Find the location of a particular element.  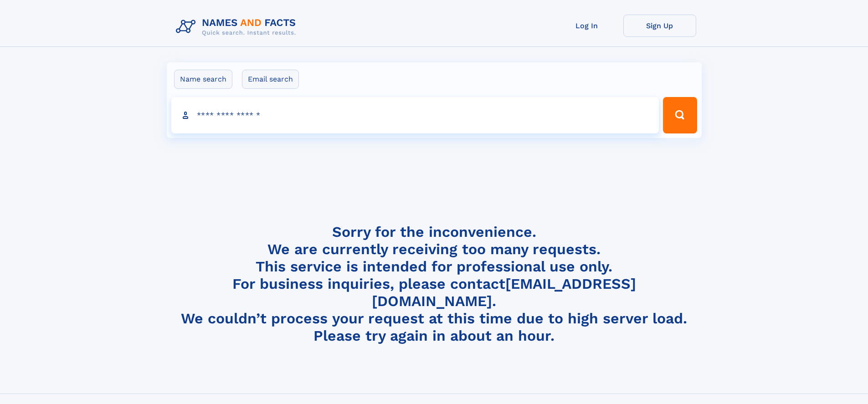

input: search input is located at coordinates (415, 115).